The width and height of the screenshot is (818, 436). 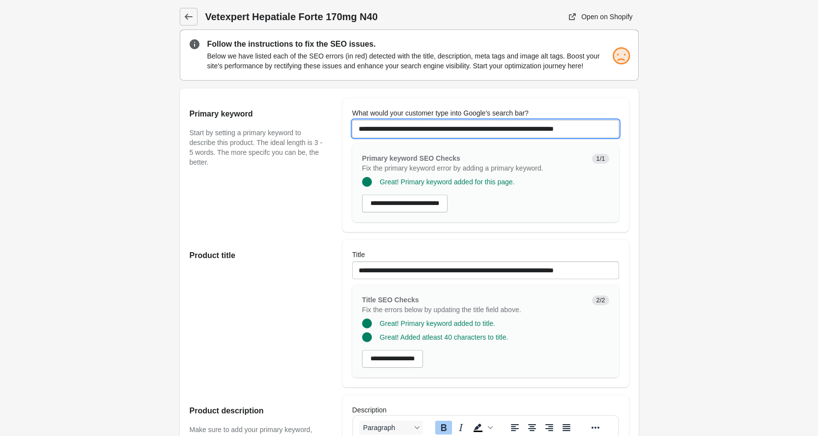 I want to click on div: Open on Shopify, so click(x=607, y=17).